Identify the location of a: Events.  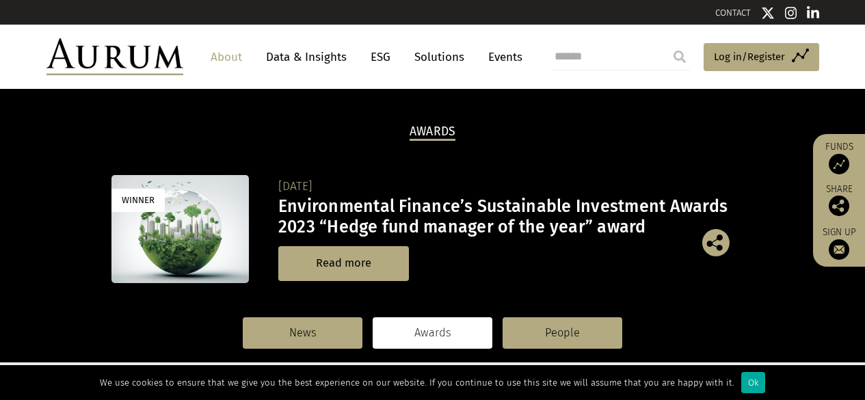
(502, 57).